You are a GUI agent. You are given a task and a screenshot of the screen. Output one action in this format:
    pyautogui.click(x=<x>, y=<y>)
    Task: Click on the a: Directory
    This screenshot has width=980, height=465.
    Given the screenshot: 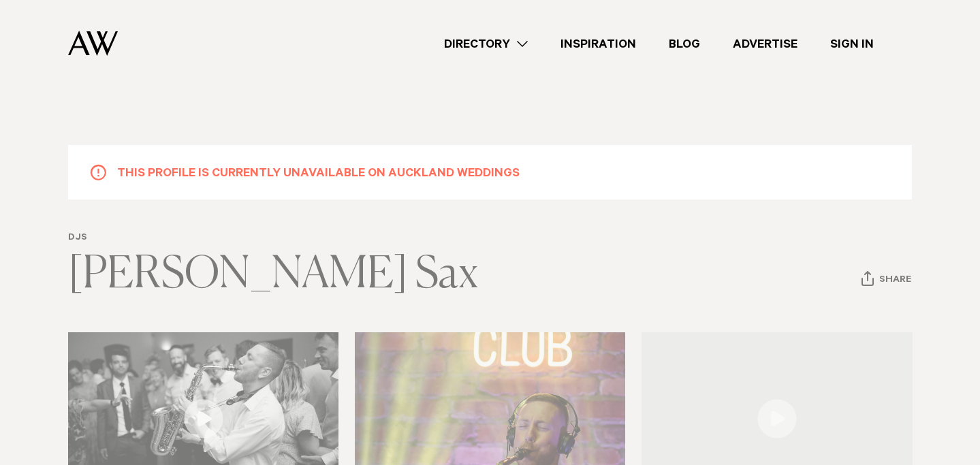 What is the action you would take?
    pyautogui.click(x=485, y=44)
    